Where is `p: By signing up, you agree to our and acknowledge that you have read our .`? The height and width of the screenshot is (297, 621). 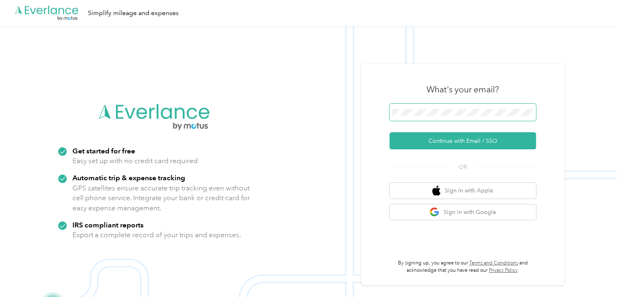 p: By signing up, you agree to our and acknowledge that you have read our . is located at coordinates (462, 266).